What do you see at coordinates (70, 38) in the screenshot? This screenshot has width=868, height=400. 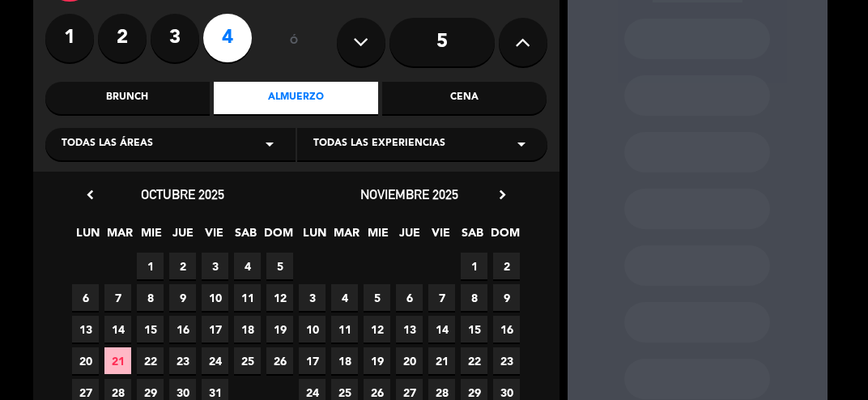 I see `label: 1` at bounding box center [70, 38].